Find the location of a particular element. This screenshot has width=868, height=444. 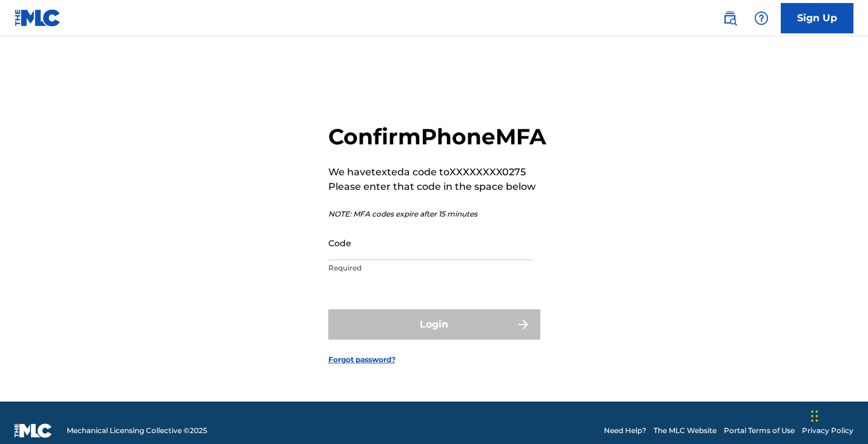

img: MLC Logo is located at coordinates (37, 18).